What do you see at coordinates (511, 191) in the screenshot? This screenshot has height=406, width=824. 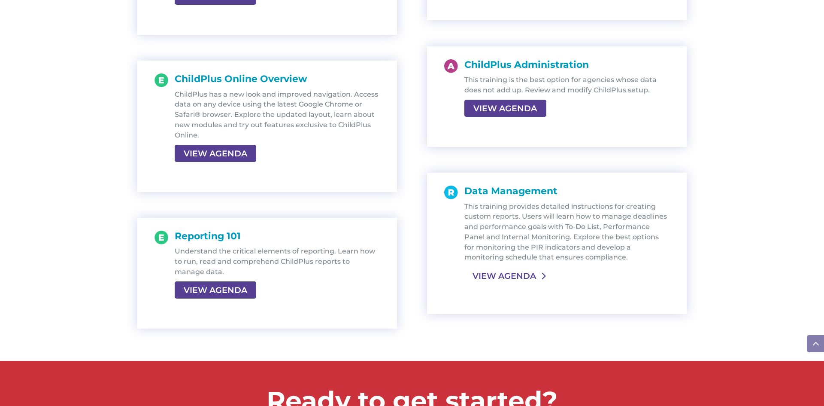 I see `span: Data Management` at bounding box center [511, 191].